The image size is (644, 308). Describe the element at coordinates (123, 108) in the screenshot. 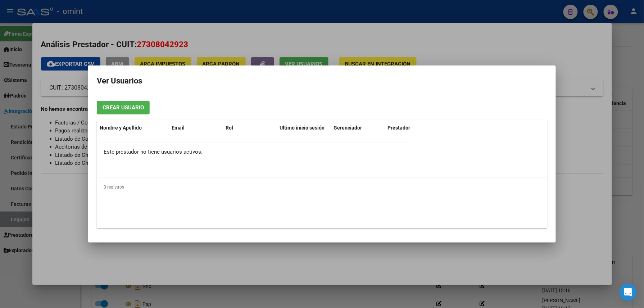

I see `span: Crear Usuario` at that location.